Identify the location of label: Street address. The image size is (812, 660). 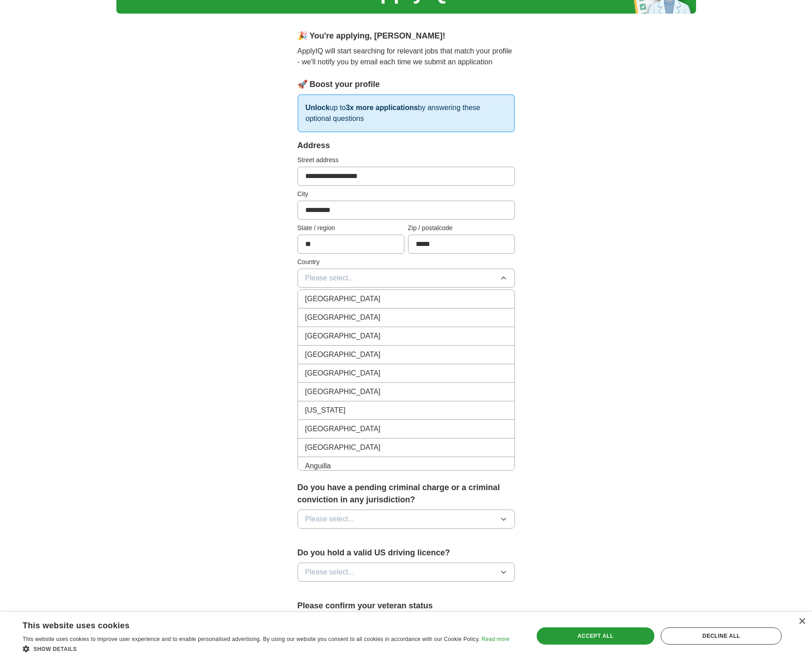
(406, 160).